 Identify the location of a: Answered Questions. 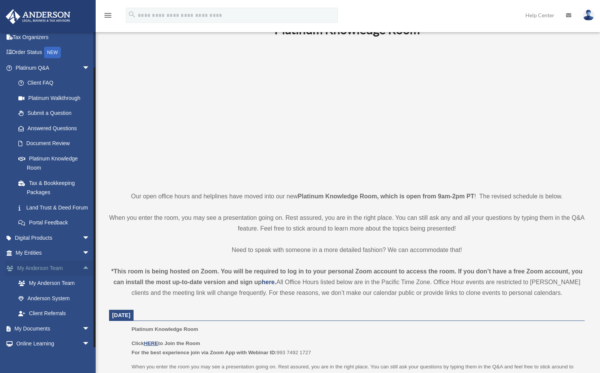
(56, 128).